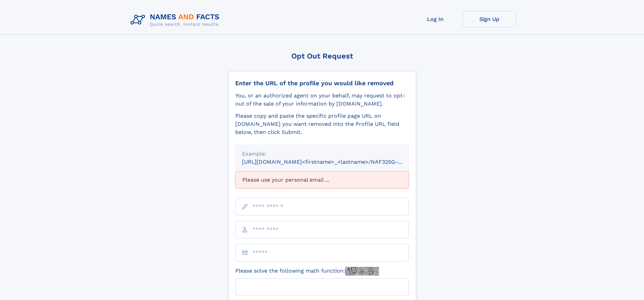 The height and width of the screenshot is (300, 644). What do you see at coordinates (176, 20) in the screenshot?
I see `img: Logo Names and Facts` at bounding box center [176, 20].